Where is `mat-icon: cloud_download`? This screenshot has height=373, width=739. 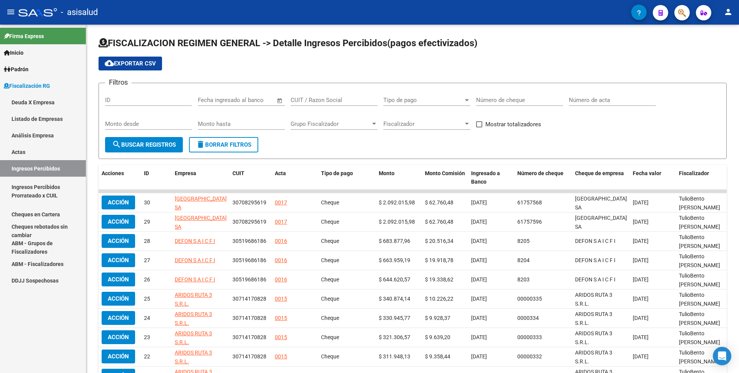 mat-icon: cloud_download is located at coordinates (109, 63).